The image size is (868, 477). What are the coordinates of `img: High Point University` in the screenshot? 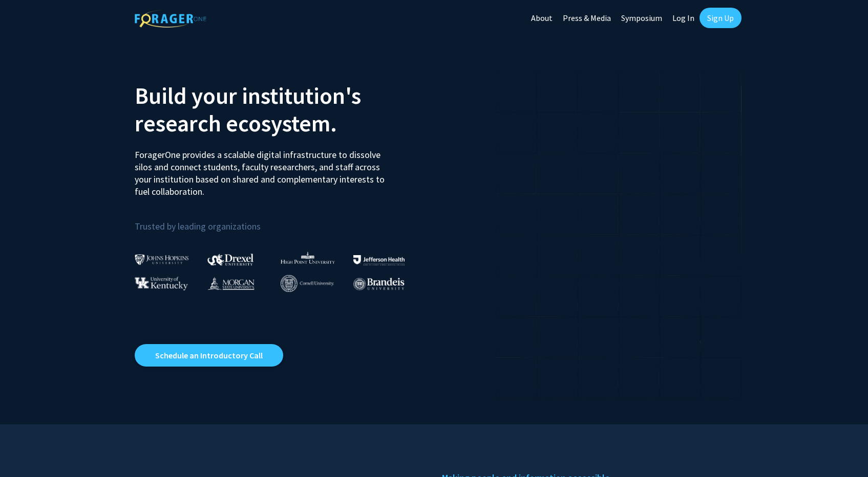 It's located at (308, 258).